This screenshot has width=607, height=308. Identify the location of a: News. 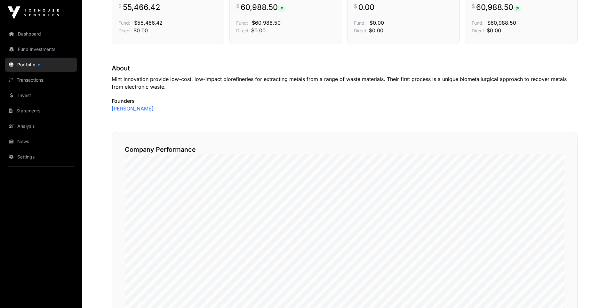
(41, 141).